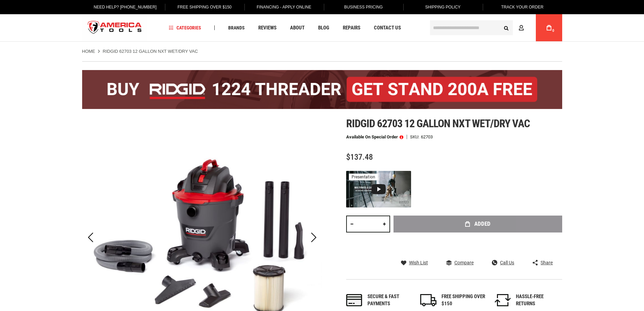 This screenshot has height=311, width=644. I want to click on span: Compare, so click(464, 262).